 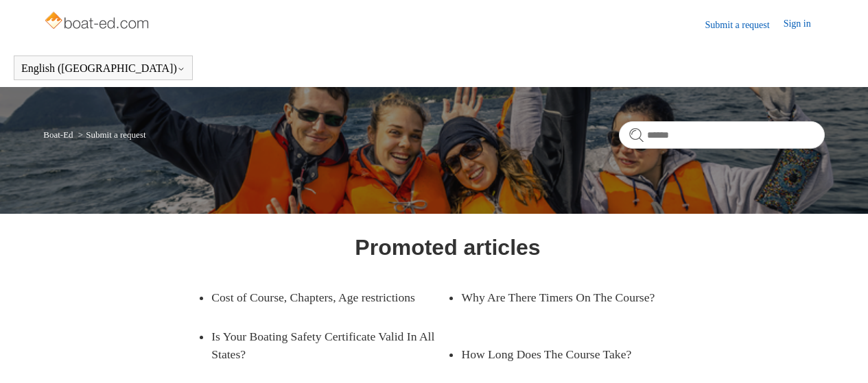 I want to click on a: Is Your Boating Safety Certificate Valid In All States?, so click(x=329, y=345).